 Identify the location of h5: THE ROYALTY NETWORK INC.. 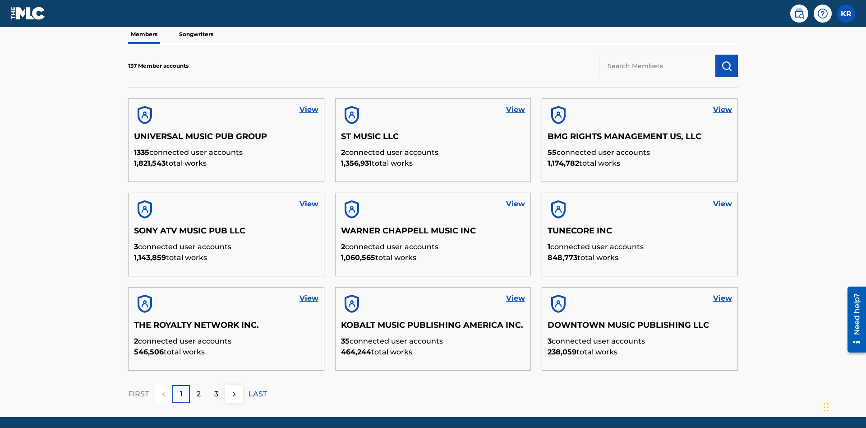
(226, 328).